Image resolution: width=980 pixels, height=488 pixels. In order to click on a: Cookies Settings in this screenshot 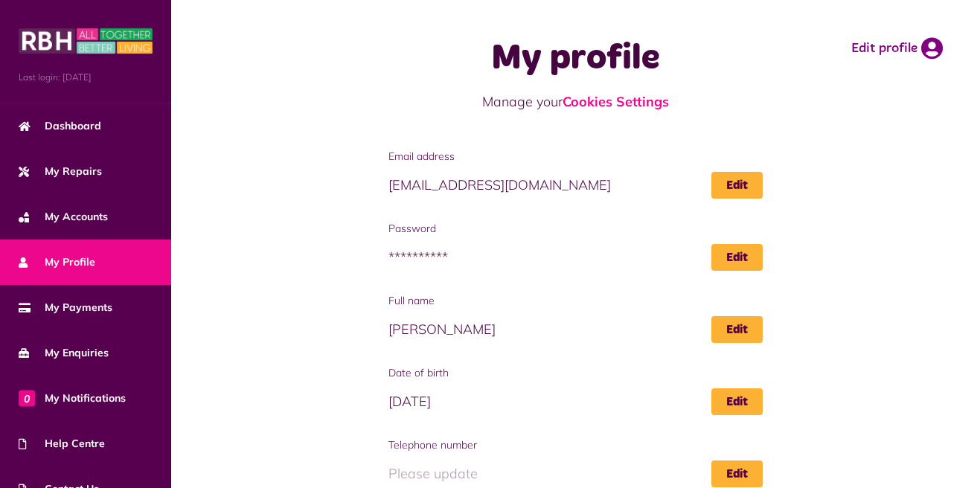, I will do `click(615, 101)`.